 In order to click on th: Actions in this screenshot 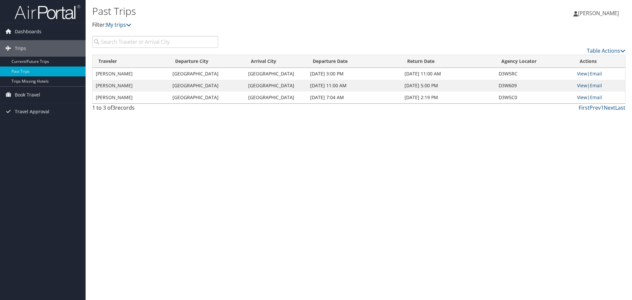, I will do `click(599, 61)`.